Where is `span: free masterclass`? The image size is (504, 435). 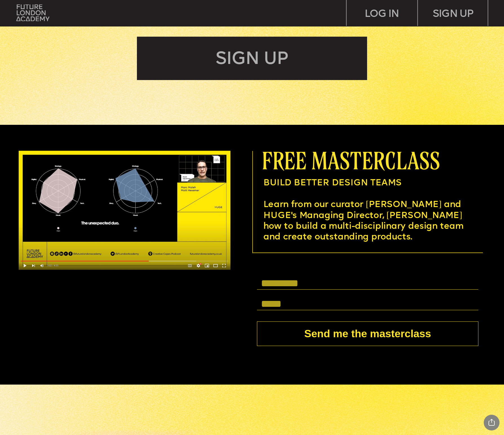 span: free masterclass is located at coordinates (351, 160).